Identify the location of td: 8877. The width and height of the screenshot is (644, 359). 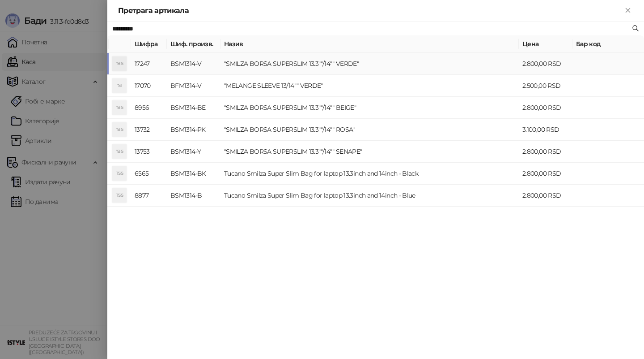
(149, 195).